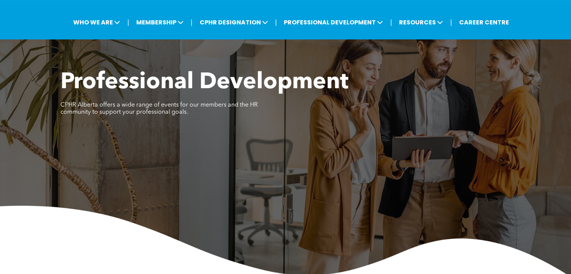 Image resolution: width=571 pixels, height=274 pixels. What do you see at coordinates (334, 22) in the screenshot?
I see `span: PROFESSIONAL DEVELOPMENT` at bounding box center [334, 22].